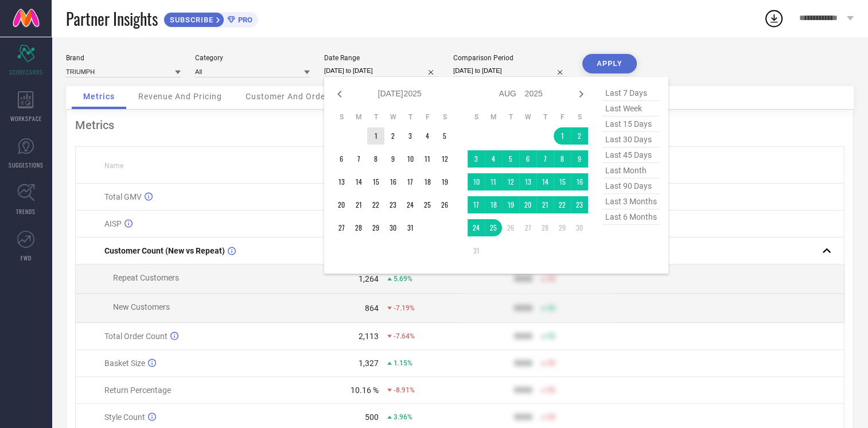 The height and width of the screenshot is (428, 868). Describe the element at coordinates (123, 58) in the screenshot. I see `div: Brand` at that location.